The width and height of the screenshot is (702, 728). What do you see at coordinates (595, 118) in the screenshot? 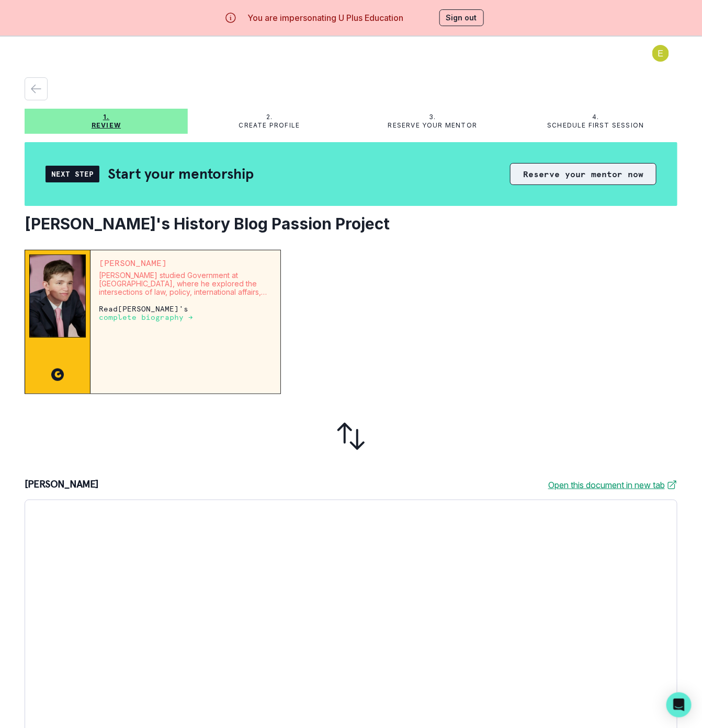
I see `p: 4.` at bounding box center [595, 118].